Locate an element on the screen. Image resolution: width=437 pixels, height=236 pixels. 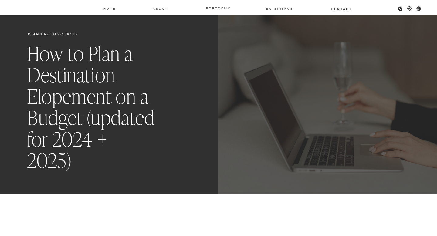
nav: EXPERIENCE is located at coordinates (277, 8).